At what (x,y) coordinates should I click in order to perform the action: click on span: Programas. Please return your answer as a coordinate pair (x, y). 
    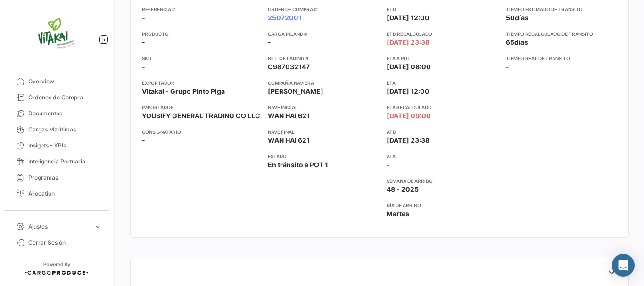
    Looking at the image, I should click on (65, 178).